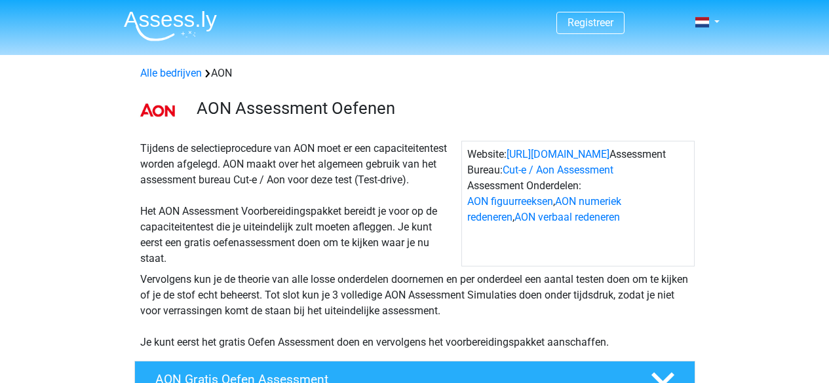  What do you see at coordinates (415, 73) in the screenshot?
I see `div: AON` at bounding box center [415, 73].